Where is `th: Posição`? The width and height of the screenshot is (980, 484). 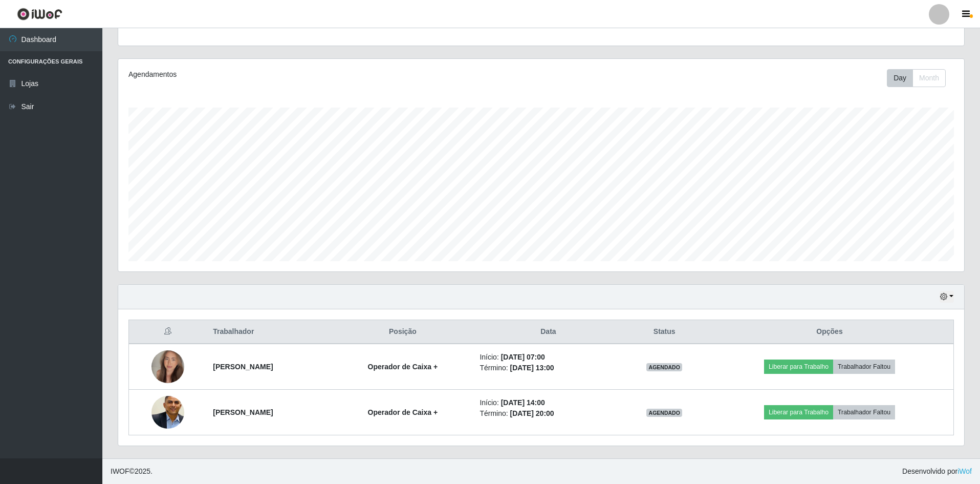
th: Posição is located at coordinates (402, 331).